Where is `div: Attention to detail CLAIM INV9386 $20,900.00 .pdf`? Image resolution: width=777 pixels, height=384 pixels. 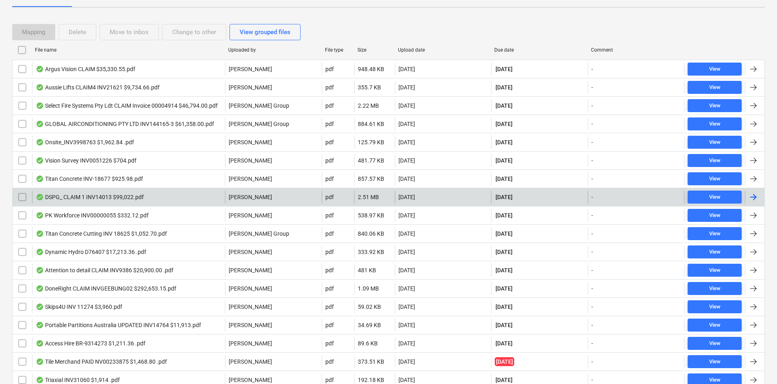 div: Attention to detail CLAIM INV9386 $20,900.00 .pdf is located at coordinates (104, 270).